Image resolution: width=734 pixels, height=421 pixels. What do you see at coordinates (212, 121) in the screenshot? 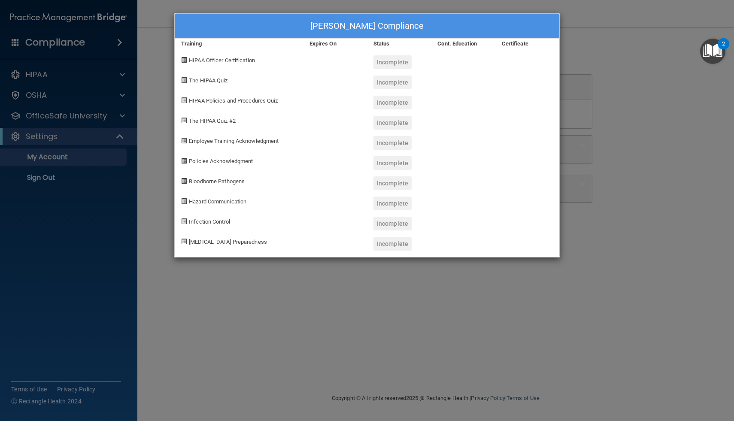
I see `span: The HIPAA Quiz #2` at bounding box center [212, 121].